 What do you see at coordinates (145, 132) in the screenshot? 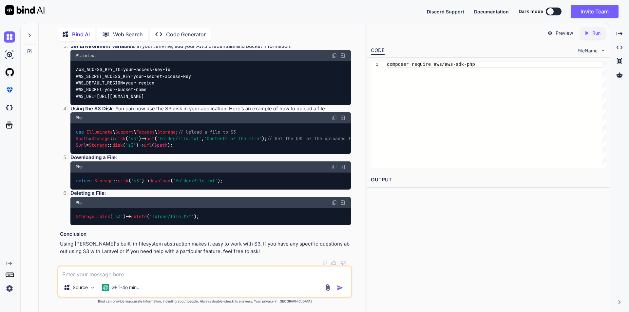
I see `span: Facades` at bounding box center [145, 132].